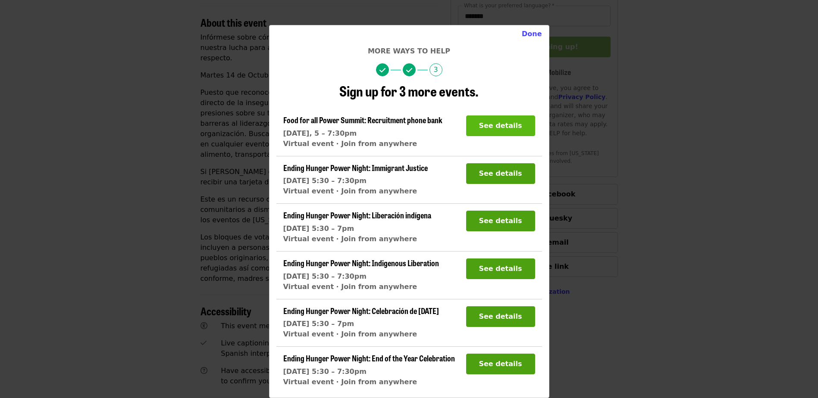 This screenshot has height=398, width=818. Describe the element at coordinates (532, 34) in the screenshot. I see `button: Close` at that location.